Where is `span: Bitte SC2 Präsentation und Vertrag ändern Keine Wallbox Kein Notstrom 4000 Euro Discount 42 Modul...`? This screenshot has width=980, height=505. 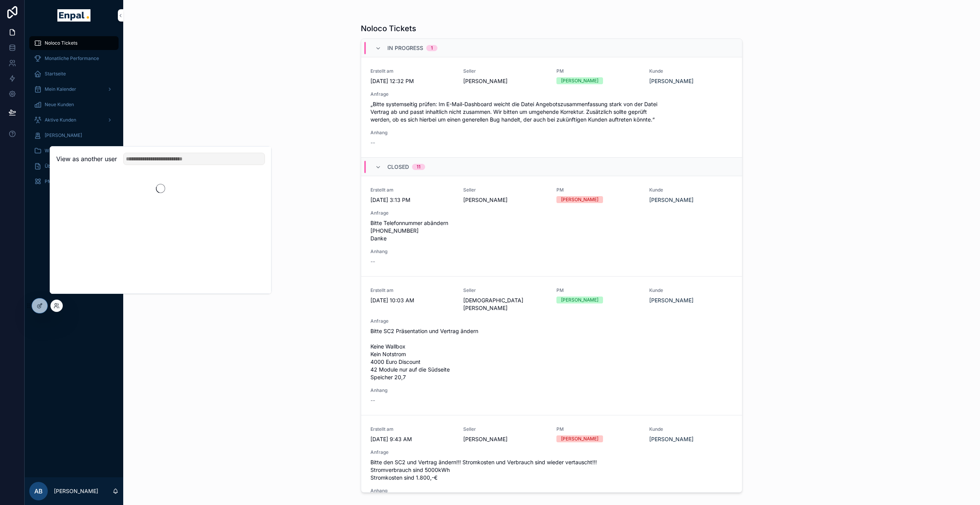 span: Bitte SC2 Präsentation und Vertrag ändern Keine Wallbox Kein Notstrom 4000 Euro Discount 42 Modul... is located at coordinates (552, 354).